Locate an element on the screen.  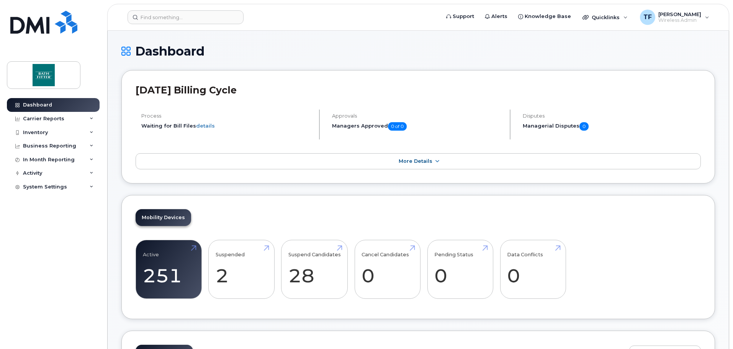
span: More Details is located at coordinates (416, 161).